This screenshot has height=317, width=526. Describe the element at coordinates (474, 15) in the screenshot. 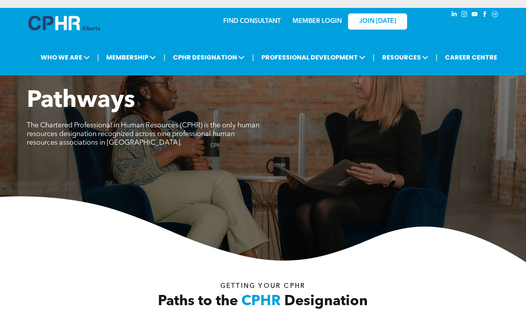

I see `a: youtube` at that location.